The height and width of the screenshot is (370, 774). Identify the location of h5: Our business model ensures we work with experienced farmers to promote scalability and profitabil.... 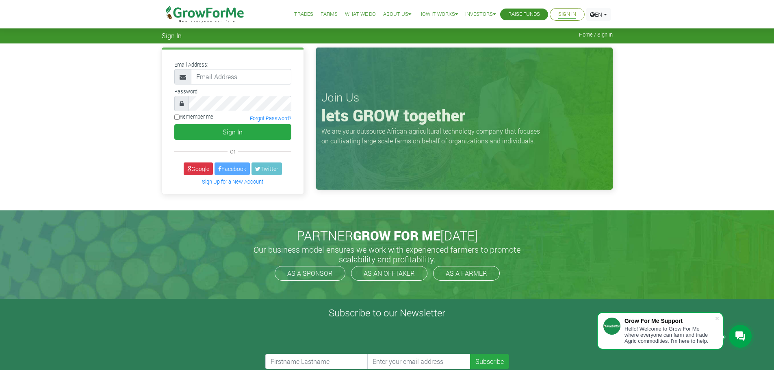
(387, 254).